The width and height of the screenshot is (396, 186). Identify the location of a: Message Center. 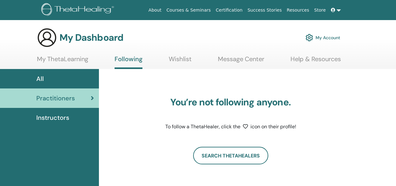
(241, 61).